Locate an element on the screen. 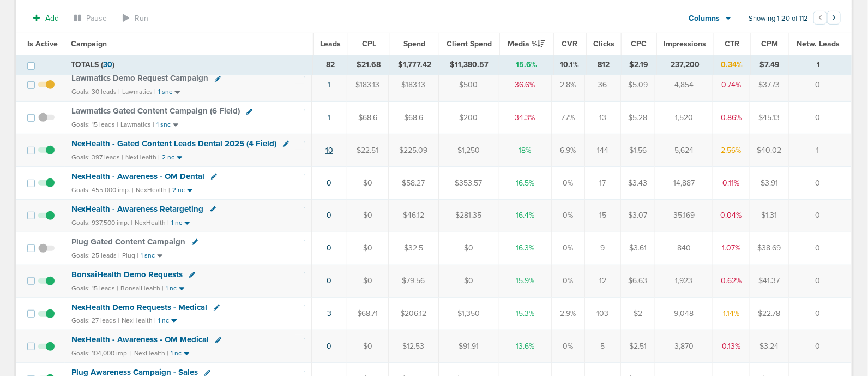  td: $1,250 is located at coordinates (469, 151).